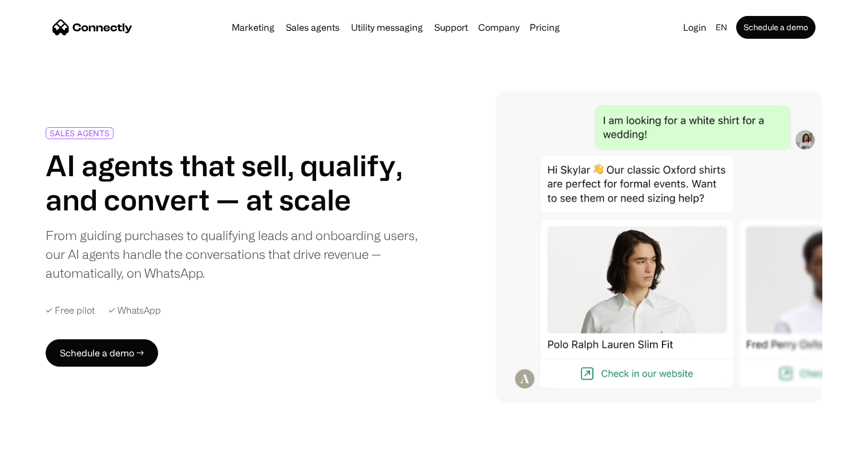 Image resolution: width=868 pixels, height=471 pixels. I want to click on div: Company, so click(499, 27).